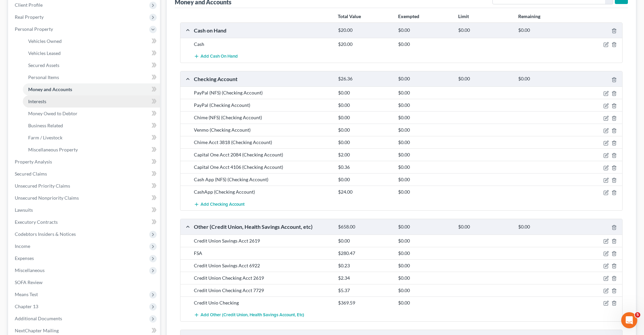 This screenshot has width=644, height=335. What do you see at coordinates (24, 258) in the screenshot?
I see `span: Expenses` at bounding box center [24, 258].